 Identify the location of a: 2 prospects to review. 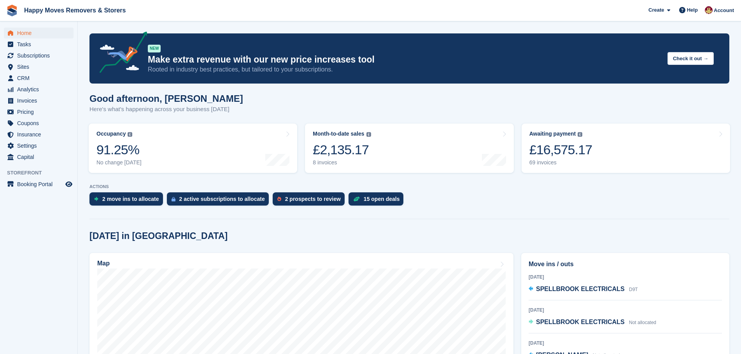
(310, 201).